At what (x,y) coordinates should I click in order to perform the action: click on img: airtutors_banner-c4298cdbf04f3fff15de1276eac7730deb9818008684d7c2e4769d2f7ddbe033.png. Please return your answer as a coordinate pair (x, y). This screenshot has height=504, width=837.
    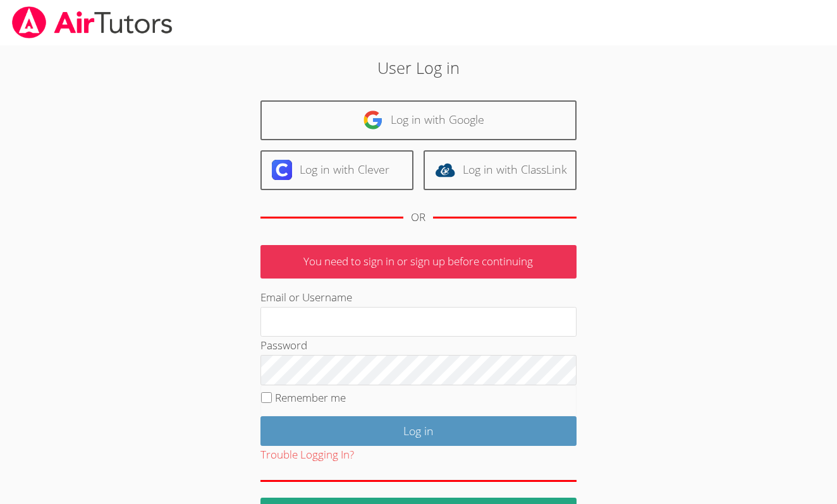
    Looking at the image, I should click on (93, 22).